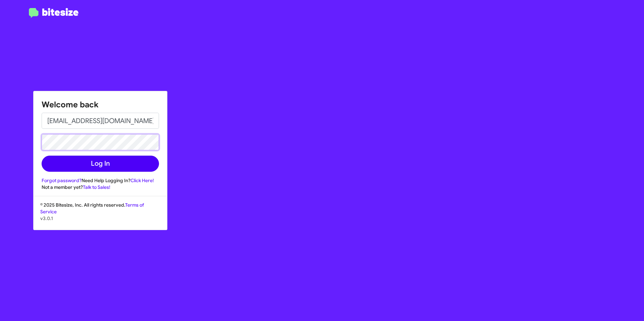 This screenshot has width=644, height=321. Describe the element at coordinates (142, 180) in the screenshot. I see `a: Click Here!` at that location.